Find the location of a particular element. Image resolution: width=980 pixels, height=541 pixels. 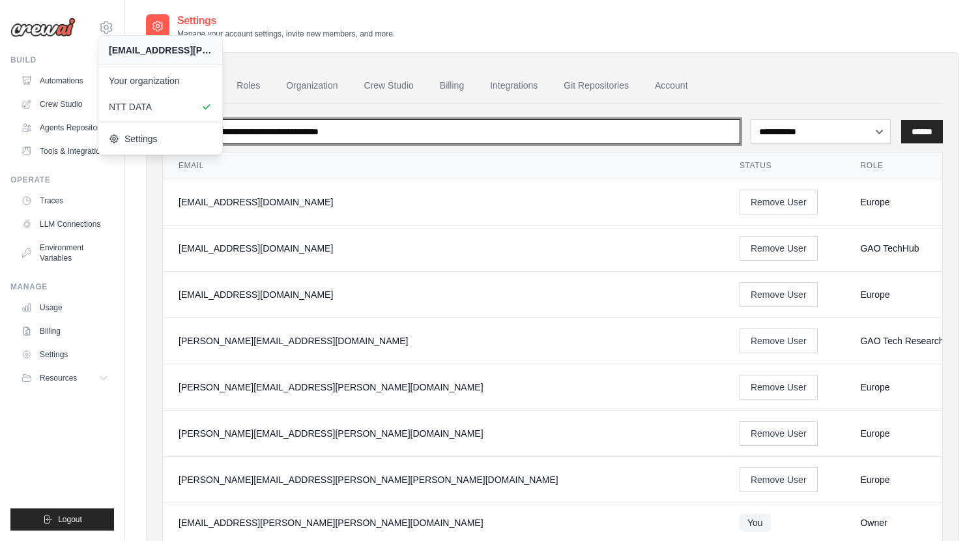

img: Logo is located at coordinates (43, 28).